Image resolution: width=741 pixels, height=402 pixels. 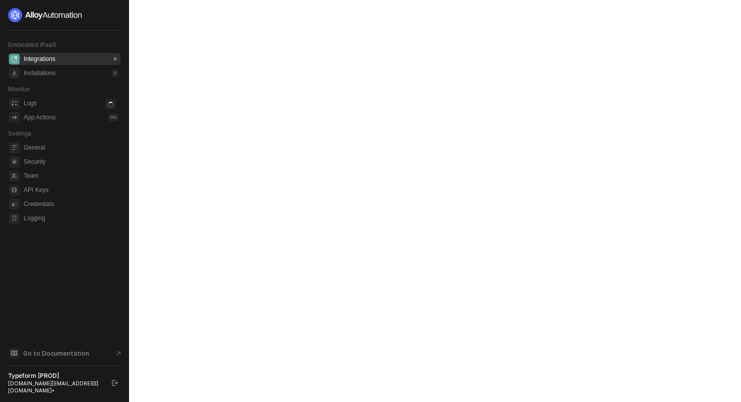 What do you see at coordinates (64, 15) in the screenshot?
I see `a: logo` at bounding box center [64, 15].